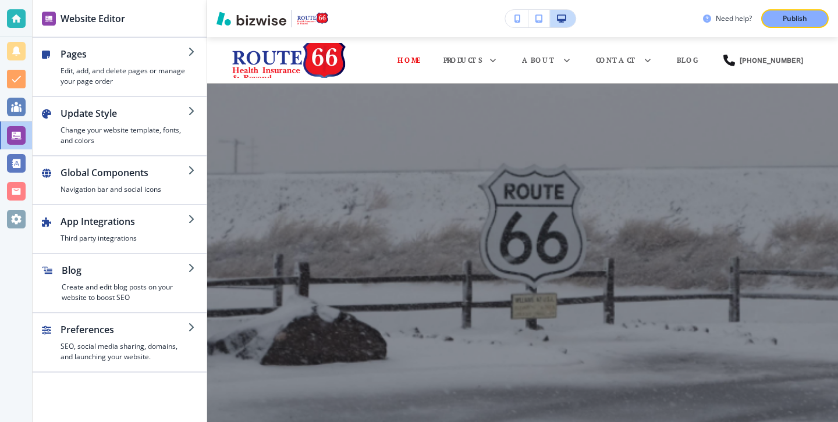 This screenshot has height=422, width=838. What do you see at coordinates (124, 330) in the screenshot?
I see `h2: Preferences` at bounding box center [124, 330].